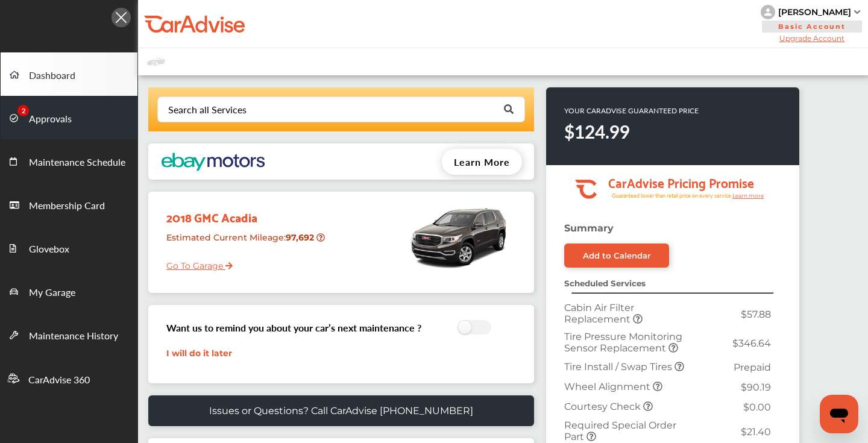 The height and width of the screenshot is (443, 868). What do you see at coordinates (812, 26) in the screenshot?
I see `span: Basic Account` at bounding box center [812, 26].